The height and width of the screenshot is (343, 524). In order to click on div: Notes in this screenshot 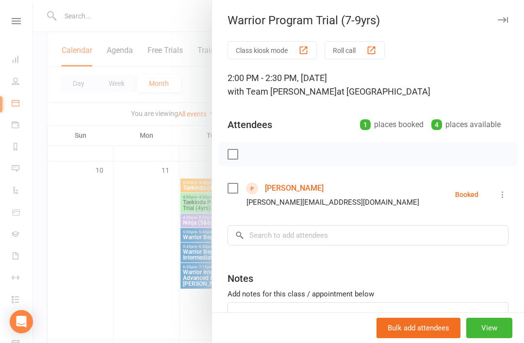, I will do `click(240, 279)`.